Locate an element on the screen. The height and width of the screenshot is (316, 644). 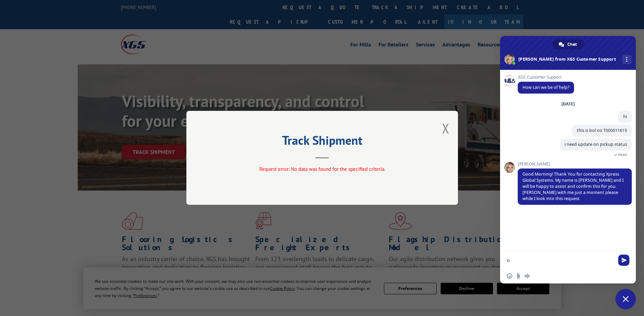
div: More channels is located at coordinates (626, 59).